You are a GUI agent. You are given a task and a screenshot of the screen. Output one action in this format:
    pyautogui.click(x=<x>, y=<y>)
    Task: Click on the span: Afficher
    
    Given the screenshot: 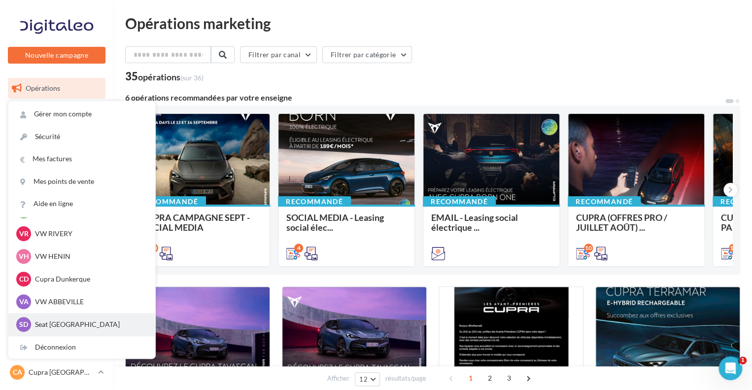 What is the action you would take?
    pyautogui.click(x=338, y=378)
    